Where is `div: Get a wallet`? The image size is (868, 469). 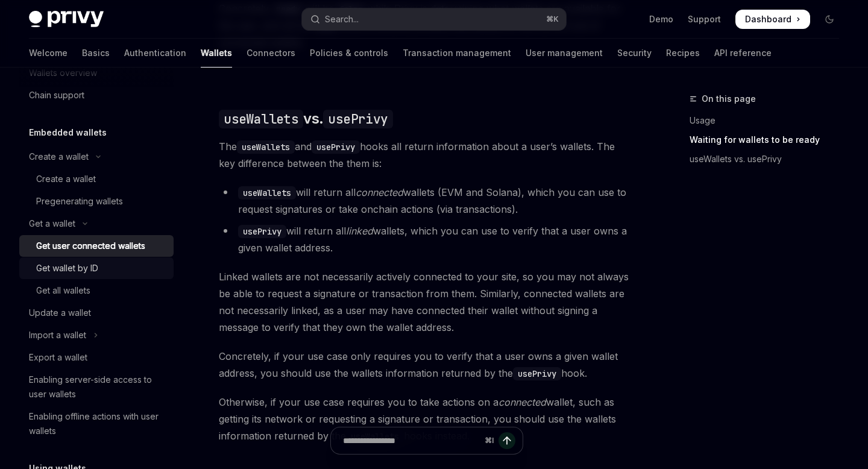 div: Get a wallet is located at coordinates (52, 224).